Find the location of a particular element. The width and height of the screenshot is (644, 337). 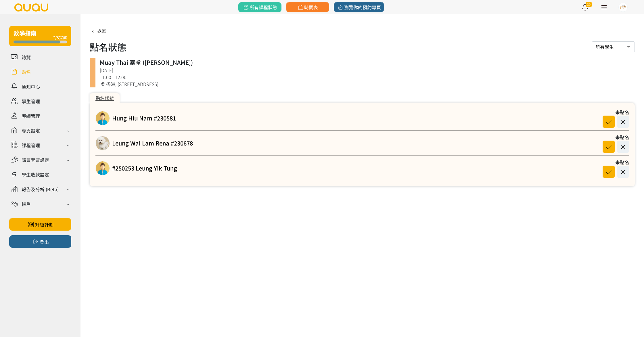

div: 帳戶 is located at coordinates (26, 204).